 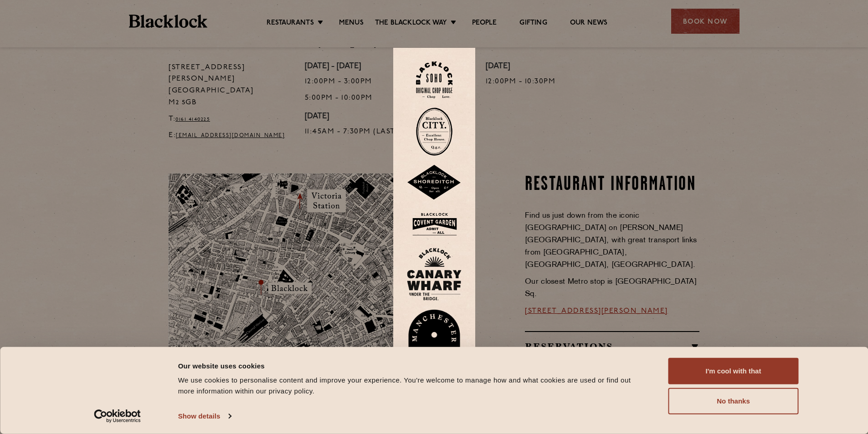 What do you see at coordinates (434, 341) in the screenshot?
I see `img: BL_Manchester_Logo-bleed.png` at bounding box center [434, 341].